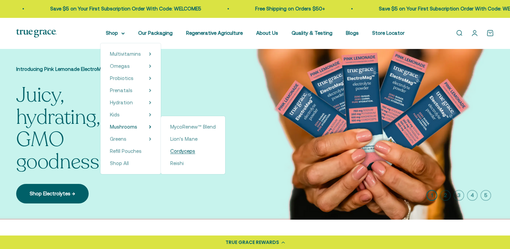 The width and height of the screenshot is (510, 249). I want to click on a: About Us, so click(267, 33).